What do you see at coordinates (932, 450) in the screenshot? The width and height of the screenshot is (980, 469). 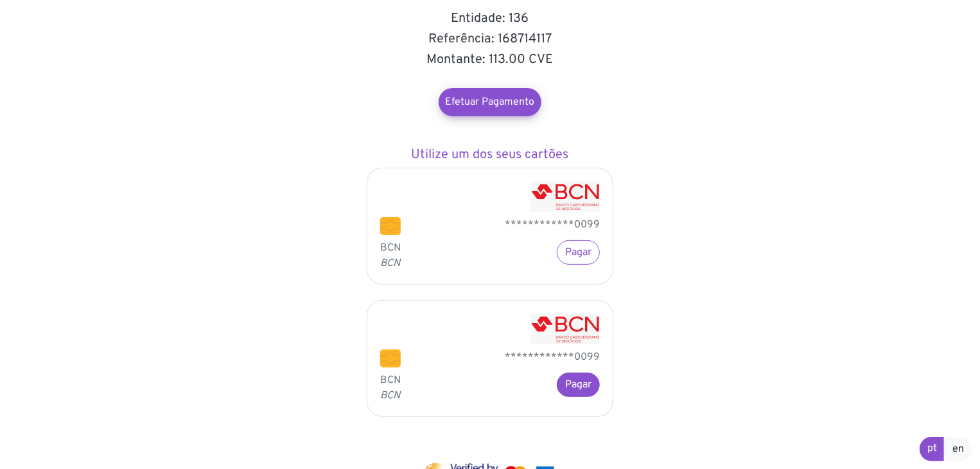 I see `a: pt` at bounding box center [932, 450].